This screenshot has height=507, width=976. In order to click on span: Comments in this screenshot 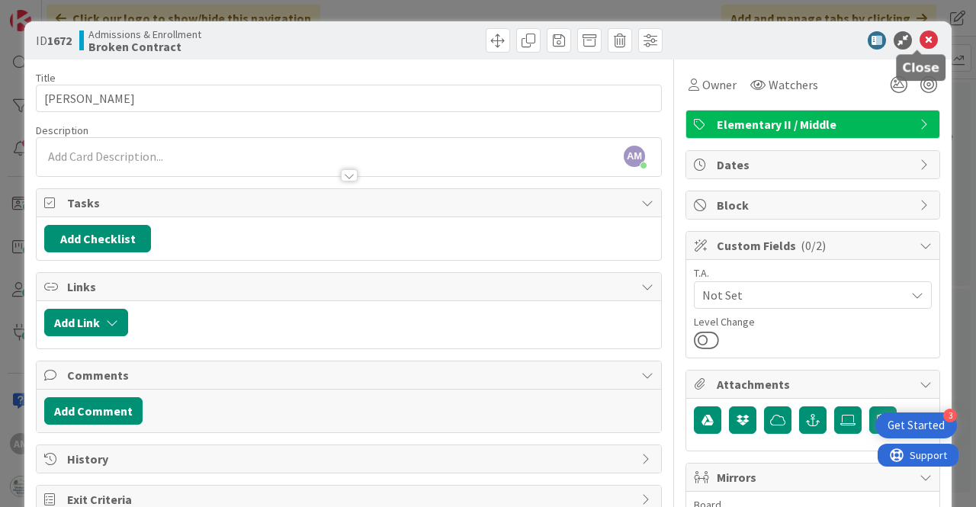, I will do `click(350, 375)`.